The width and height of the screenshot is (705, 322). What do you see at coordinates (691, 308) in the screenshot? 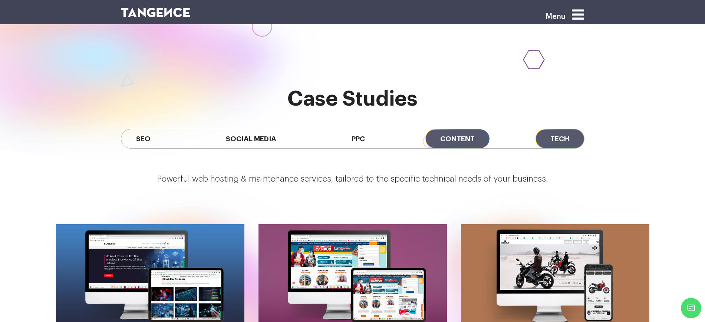
I see `span: Chat Widget` at bounding box center [691, 308].